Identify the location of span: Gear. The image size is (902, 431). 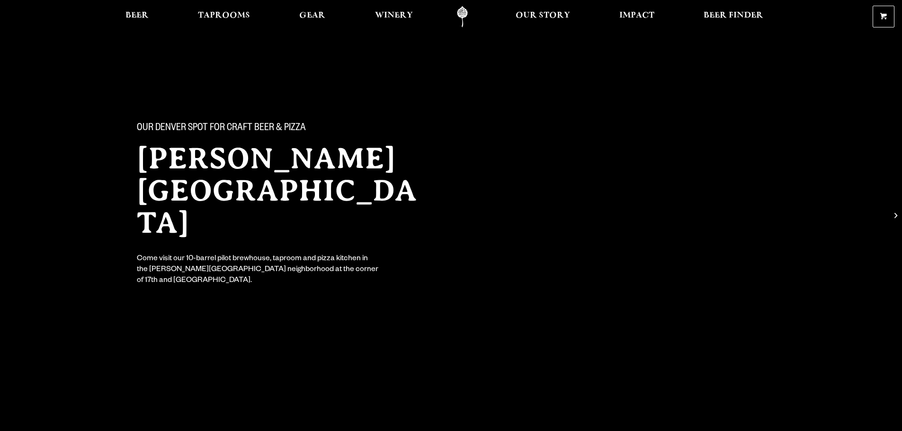
(312, 16).